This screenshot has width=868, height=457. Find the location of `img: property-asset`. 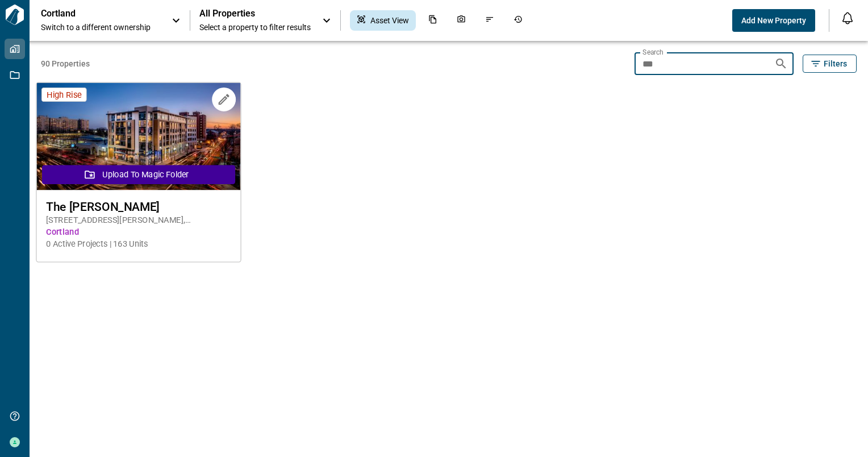

img: property-asset is located at coordinates (138, 136).